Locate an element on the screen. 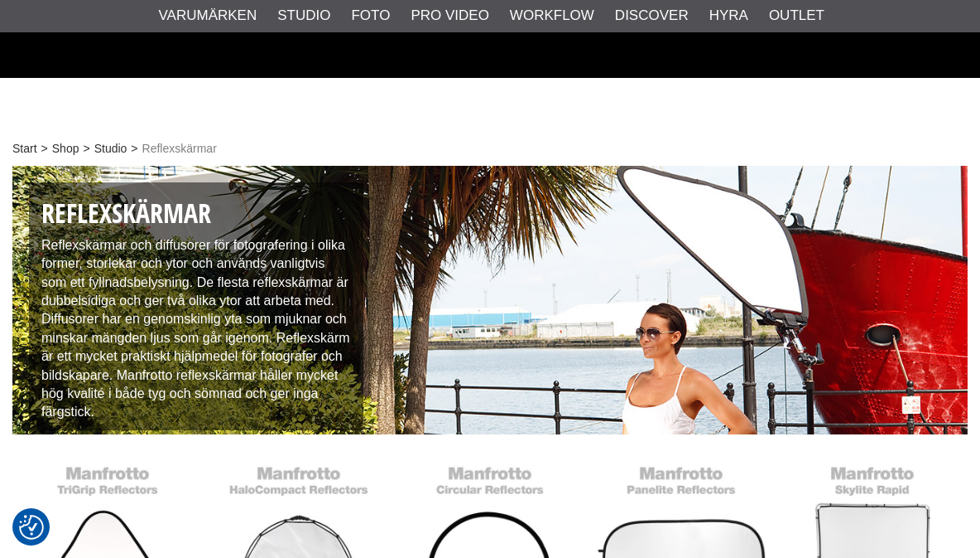  img: Diffusorer och Reflexskärmar is located at coordinates (490, 300).